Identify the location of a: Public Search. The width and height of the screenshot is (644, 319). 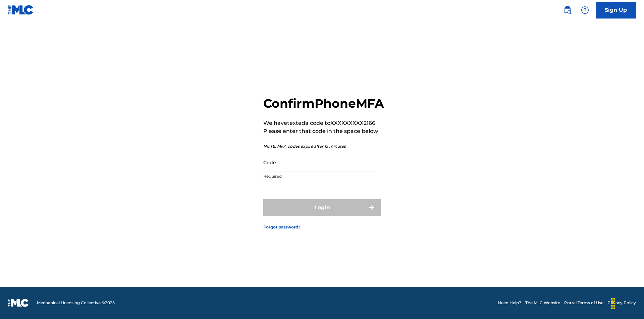
(568, 10).